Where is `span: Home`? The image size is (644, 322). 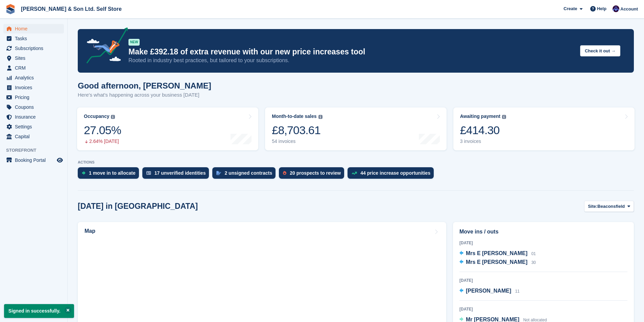
span: Home is located at coordinates (35, 28).